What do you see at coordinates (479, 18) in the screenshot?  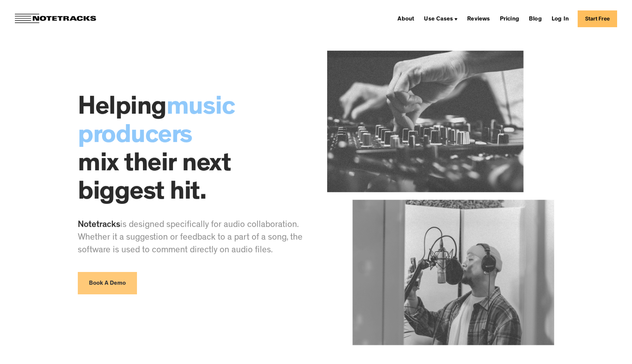 I see `a: Reviews` at bounding box center [479, 18].